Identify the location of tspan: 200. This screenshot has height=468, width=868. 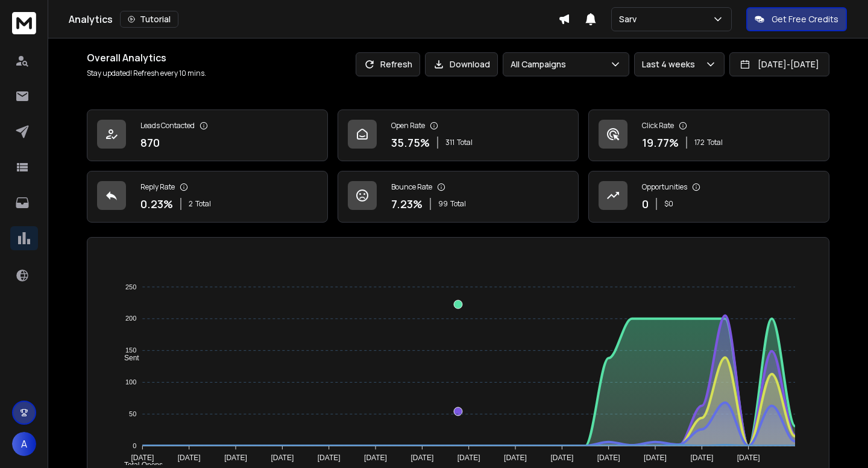
(130, 319).